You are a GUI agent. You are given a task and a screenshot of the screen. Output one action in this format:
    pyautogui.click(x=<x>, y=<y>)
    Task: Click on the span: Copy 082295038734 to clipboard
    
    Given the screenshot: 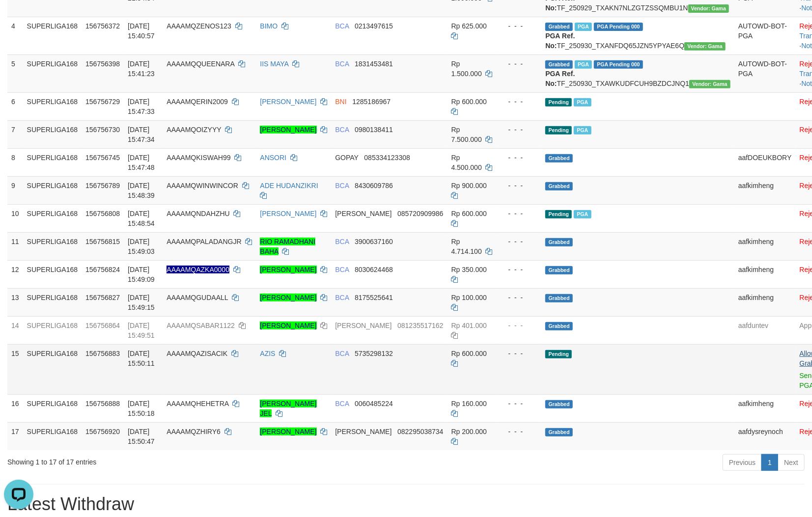 What is the action you would take?
    pyautogui.click(x=420, y=432)
    